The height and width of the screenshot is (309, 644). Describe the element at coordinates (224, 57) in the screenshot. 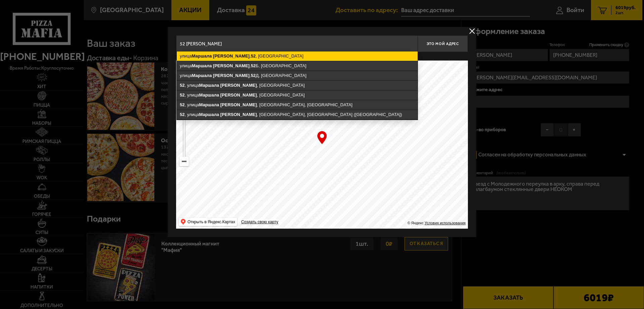

I see `p: Укажите дом на карте или в поле ввода` at that location.